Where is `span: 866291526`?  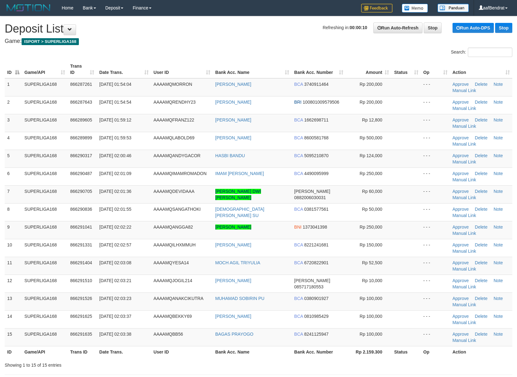
span: 866291526 is located at coordinates (81, 298).